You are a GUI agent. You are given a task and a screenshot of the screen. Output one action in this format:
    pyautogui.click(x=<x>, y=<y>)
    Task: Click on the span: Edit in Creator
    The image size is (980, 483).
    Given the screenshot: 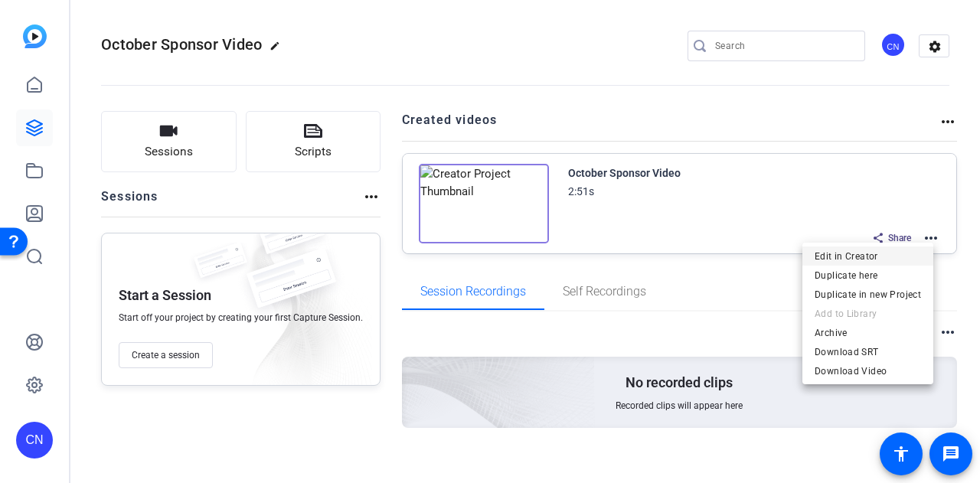 What is the action you would take?
    pyautogui.click(x=867, y=256)
    